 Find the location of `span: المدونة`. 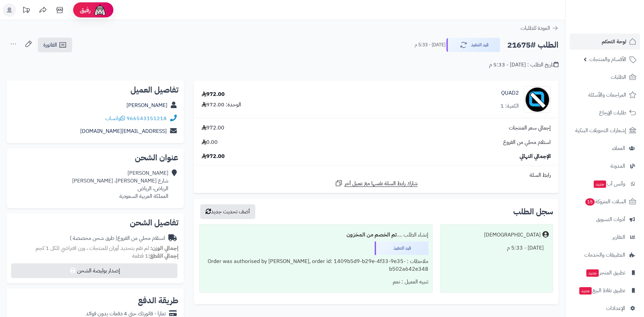

span: المدونة is located at coordinates (618, 166).